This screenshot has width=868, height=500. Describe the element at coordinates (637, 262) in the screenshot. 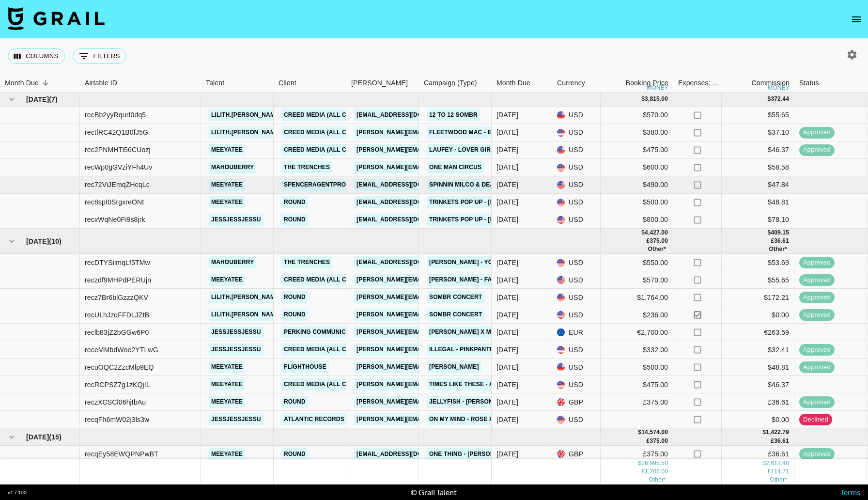

I see `div: $550.00` at that location.